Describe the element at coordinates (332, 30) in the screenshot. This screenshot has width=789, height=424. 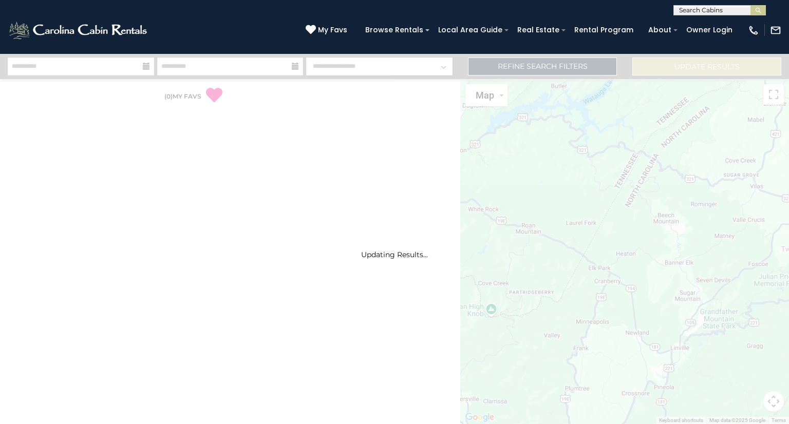
I see `span: My Favs` at that location.